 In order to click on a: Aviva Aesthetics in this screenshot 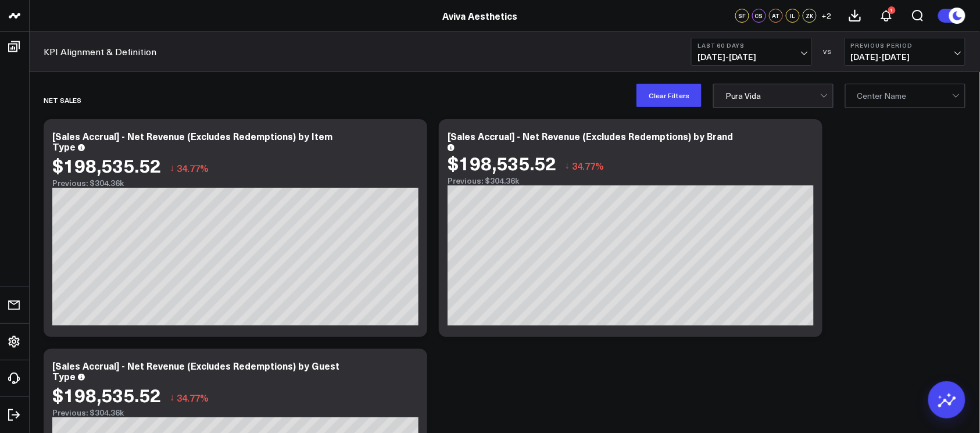, I will do `click(480, 16)`.